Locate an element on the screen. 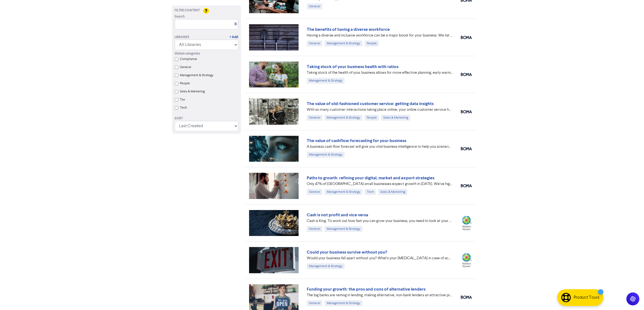 The width and height of the screenshot is (644, 310). div: Only 47% of New Zealand small businesses expect growth in 2025. We’ve highlighted four key ways y... is located at coordinates (380, 184).